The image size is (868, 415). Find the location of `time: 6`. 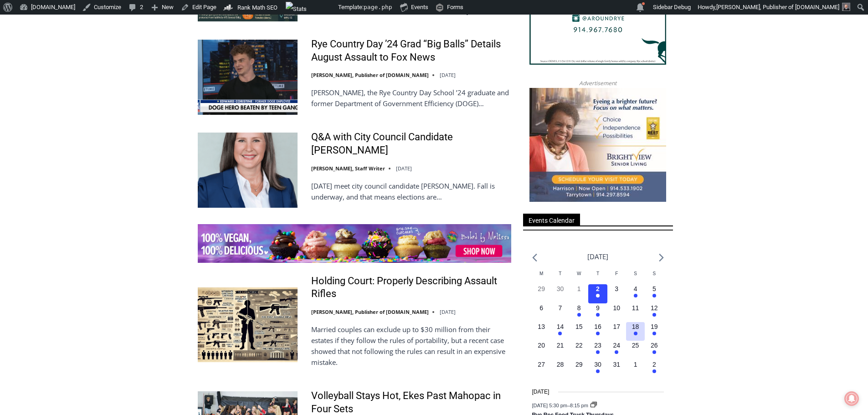

time: 6 is located at coordinates (542, 308).